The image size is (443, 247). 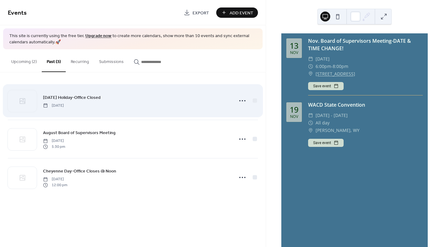 I want to click on a: Cheyenne Day-Office Closes @ Noon, so click(x=79, y=171).